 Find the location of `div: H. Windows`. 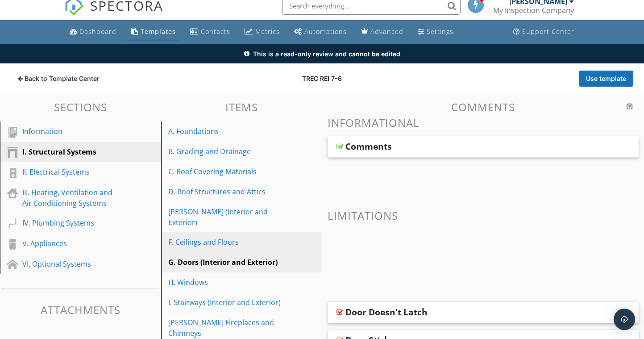

div: H. Windows is located at coordinates (227, 282).